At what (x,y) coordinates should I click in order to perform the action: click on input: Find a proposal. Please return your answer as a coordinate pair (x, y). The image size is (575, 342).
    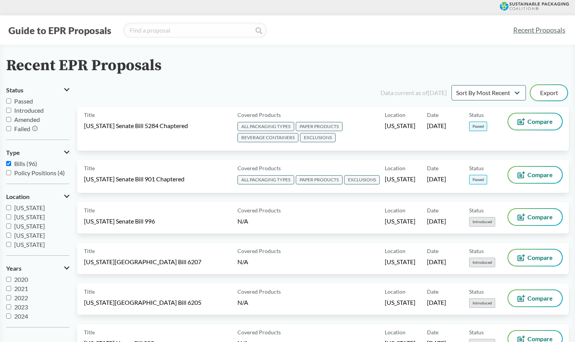
    Looking at the image, I should click on (195, 30).